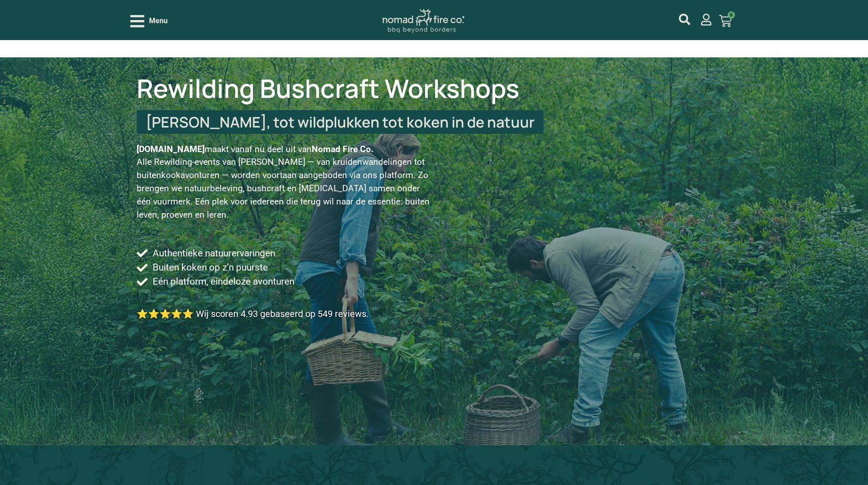  What do you see at coordinates (149, 21) in the screenshot?
I see `div: Open/Close Menu` at bounding box center [149, 21].